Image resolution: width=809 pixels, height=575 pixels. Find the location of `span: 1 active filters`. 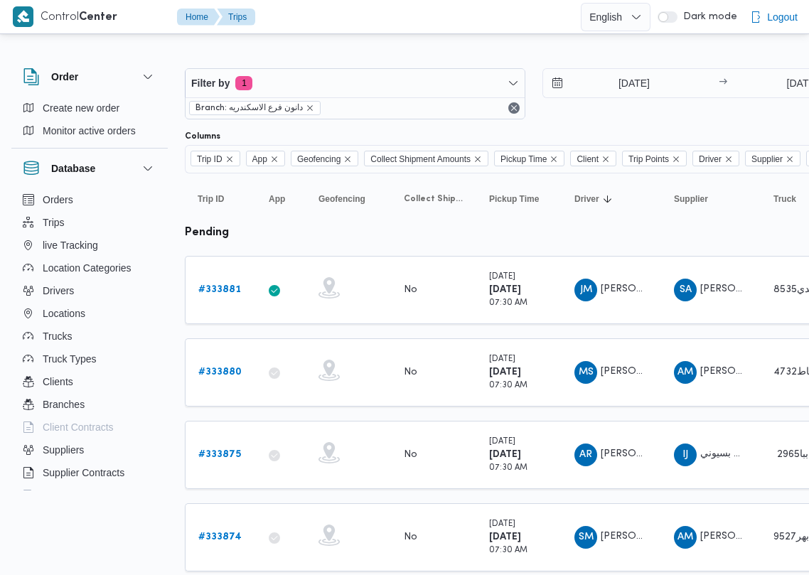

span: 1 active filters is located at coordinates (244, 83).